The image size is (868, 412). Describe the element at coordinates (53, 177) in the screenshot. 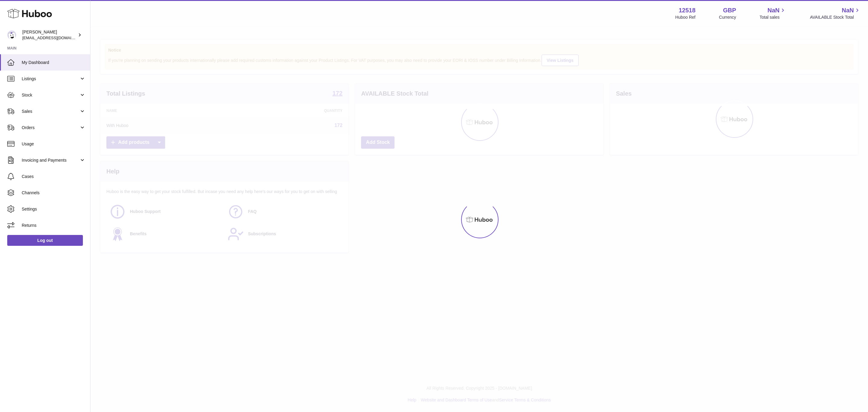

I see `span: Cases` at that location.